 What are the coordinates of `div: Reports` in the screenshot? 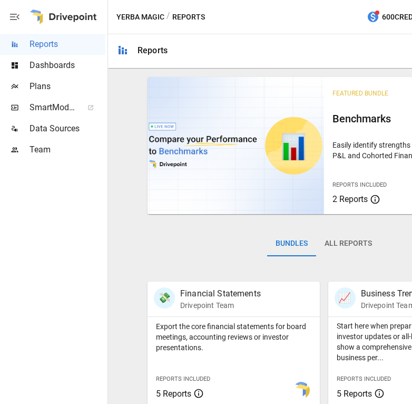 It's located at (152, 50).